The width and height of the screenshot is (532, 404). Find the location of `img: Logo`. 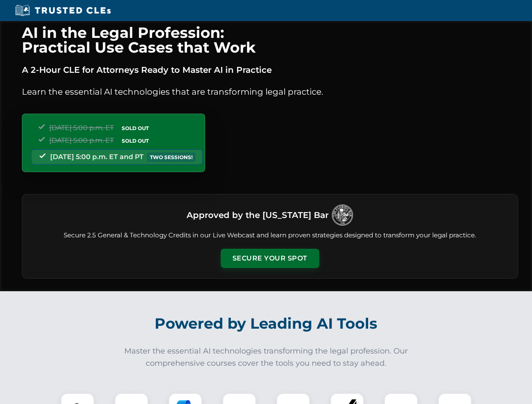

img: Logo is located at coordinates (342, 215).